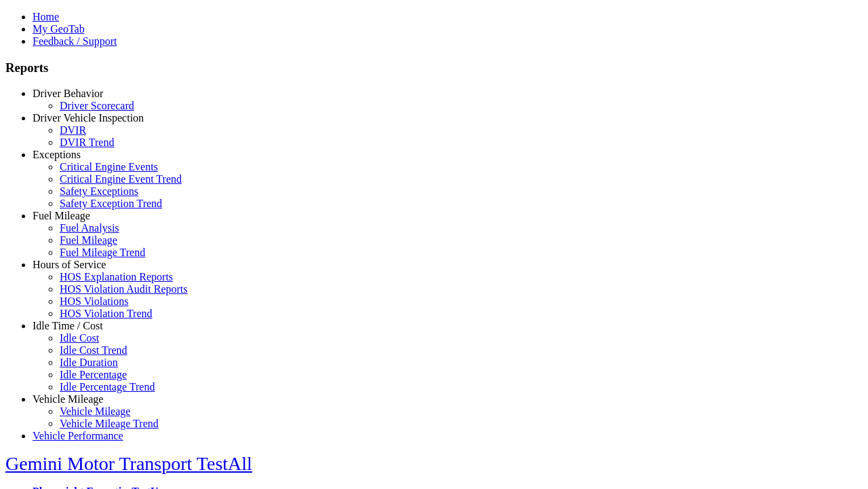 This screenshot has width=868, height=489. What do you see at coordinates (68, 93) in the screenshot?
I see `a: Driver Behavior` at bounding box center [68, 93].